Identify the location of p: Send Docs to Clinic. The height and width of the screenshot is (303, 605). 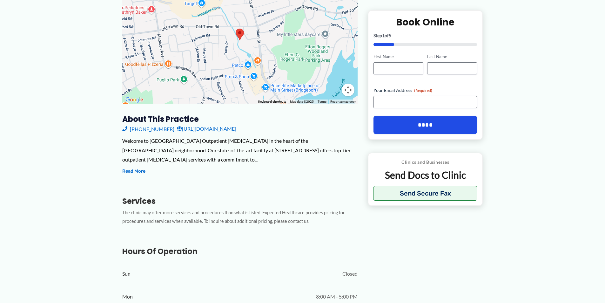
(425, 175).